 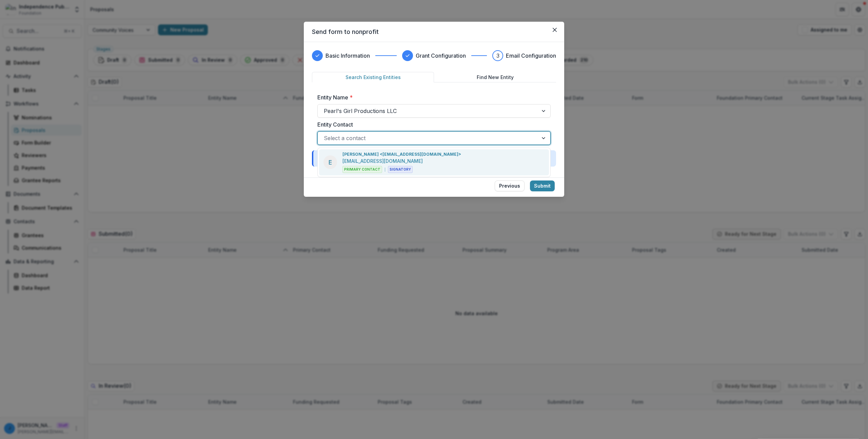 What do you see at coordinates (400, 169) in the screenshot?
I see `span: Signatory` at bounding box center [400, 169].